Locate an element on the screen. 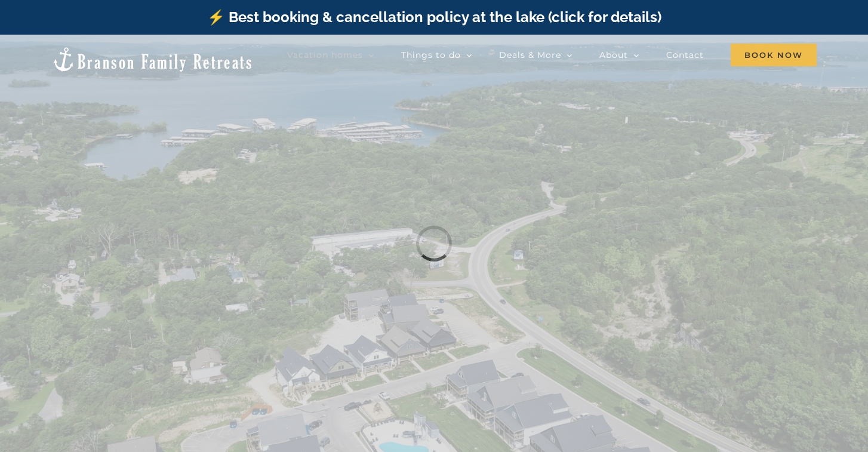 Image resolution: width=868 pixels, height=452 pixels. a: ⚡️ Best booking & cancellation policy at the lake (click for details) is located at coordinates (434, 17).